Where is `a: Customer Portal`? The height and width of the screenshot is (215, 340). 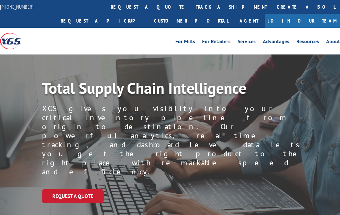
a: Customer Portal is located at coordinates (191, 21).